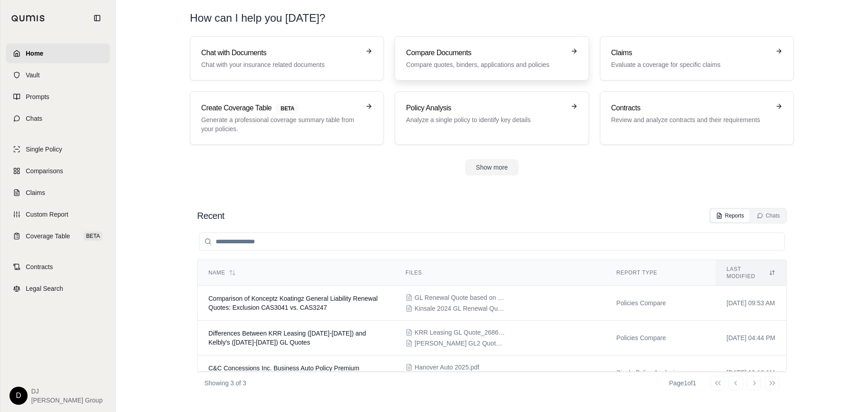 This screenshot has width=868, height=412. I want to click on a: Prompts, so click(58, 97).